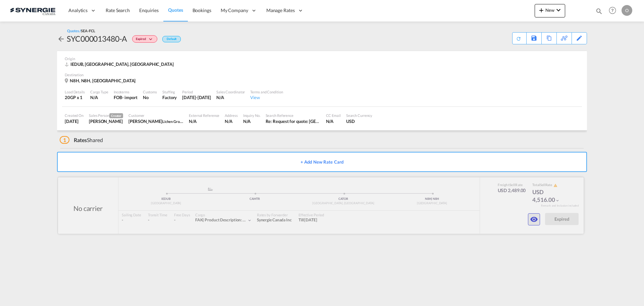 The width and height of the screenshot is (644, 306). I want to click on button: icon-plus 400-fgNewicon-chevron-down, so click(550, 11).